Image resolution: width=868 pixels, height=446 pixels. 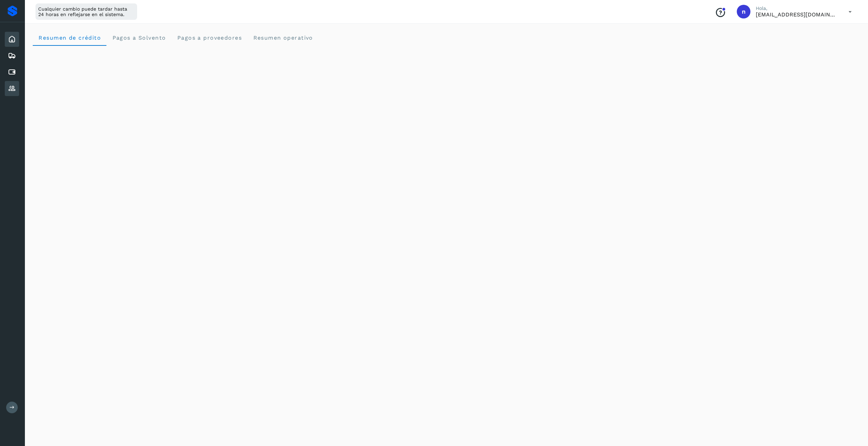 What do you see at coordinates (69, 38) in the screenshot?
I see `span: Resumen de crédito` at bounding box center [69, 38].